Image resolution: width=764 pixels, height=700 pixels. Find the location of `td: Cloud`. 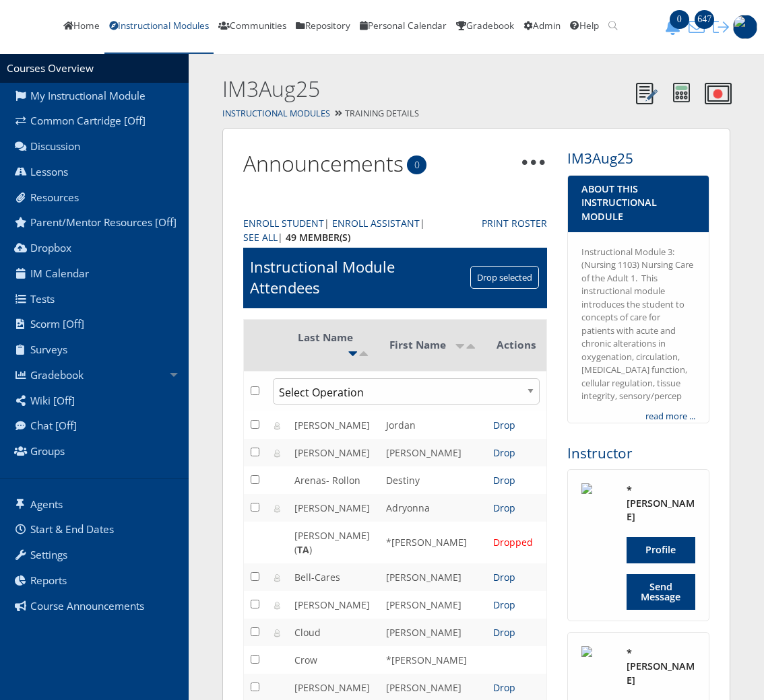

td: Cloud is located at coordinates (334, 632).